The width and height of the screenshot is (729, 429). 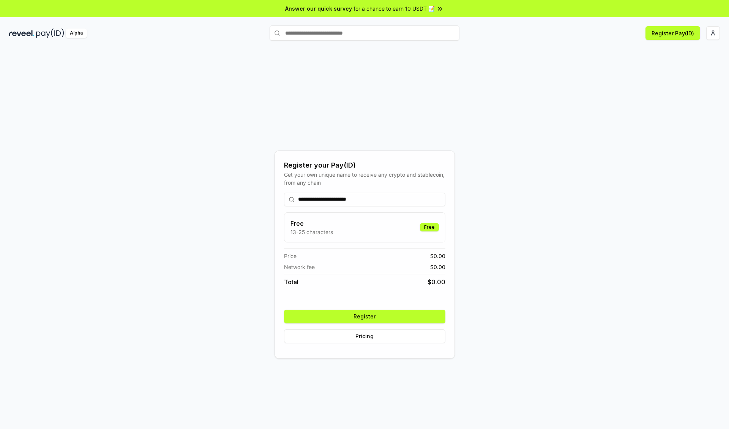 I want to click on div: Alpha, so click(x=76, y=33).